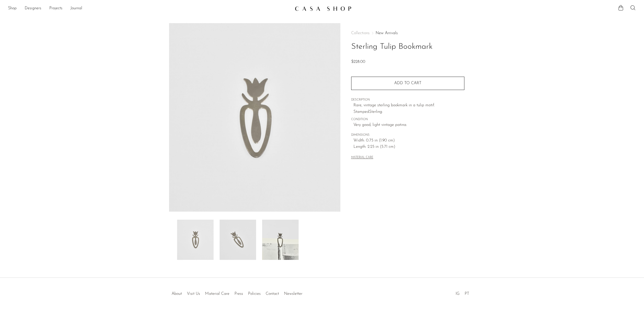 The height and width of the screenshot is (330, 644). What do you see at coordinates (458, 294) in the screenshot?
I see `a: IG` at bounding box center [458, 294].